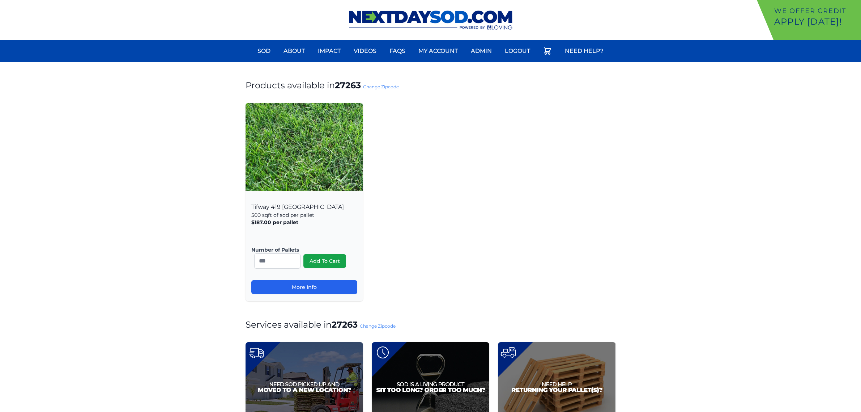 The image size is (861, 412). Describe the element at coordinates (584, 51) in the screenshot. I see `a: Need Help?` at that location.